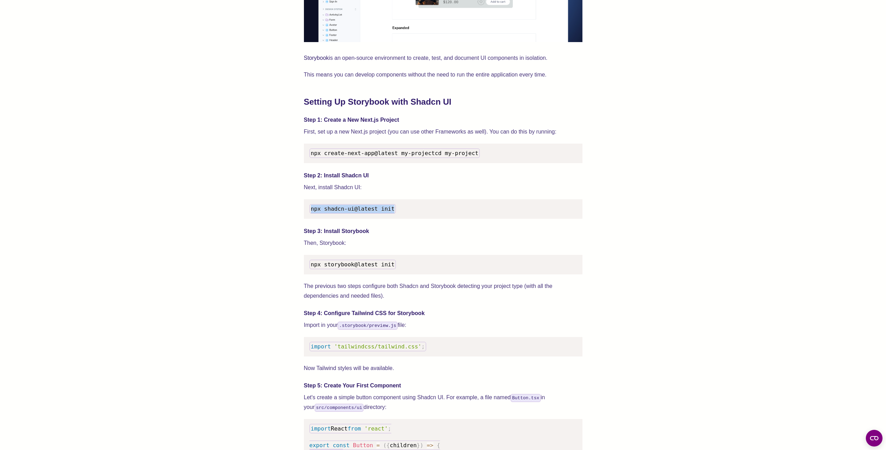 Image resolution: width=886 pixels, height=450 pixels. What do you see at coordinates (341, 446) in the screenshot?
I see `span: const` at bounding box center [341, 446].